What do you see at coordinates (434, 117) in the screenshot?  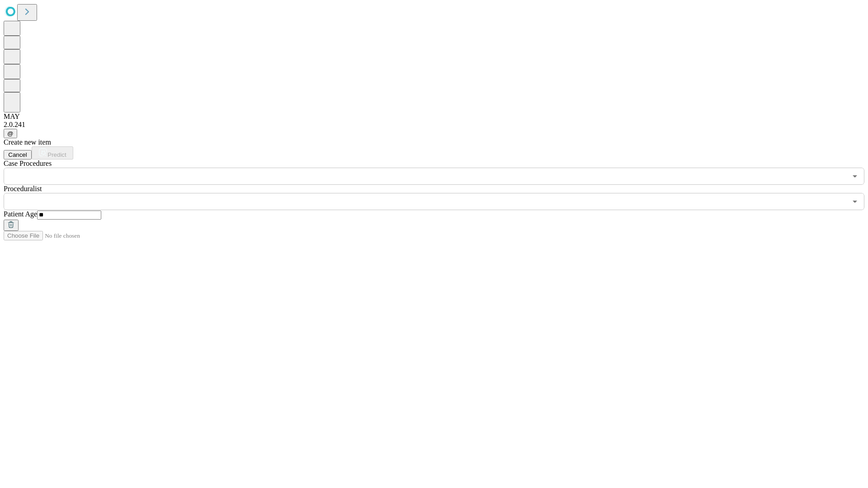 I see `div: MAY` at bounding box center [434, 117].